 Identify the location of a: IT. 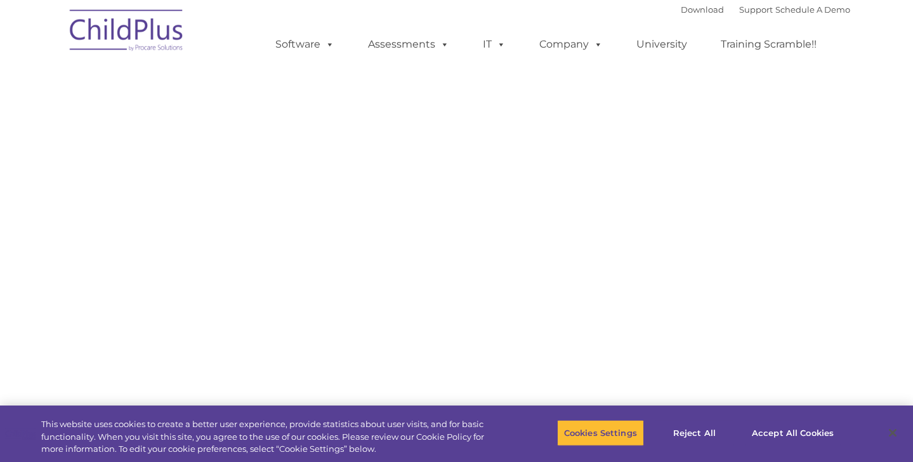
(494, 44).